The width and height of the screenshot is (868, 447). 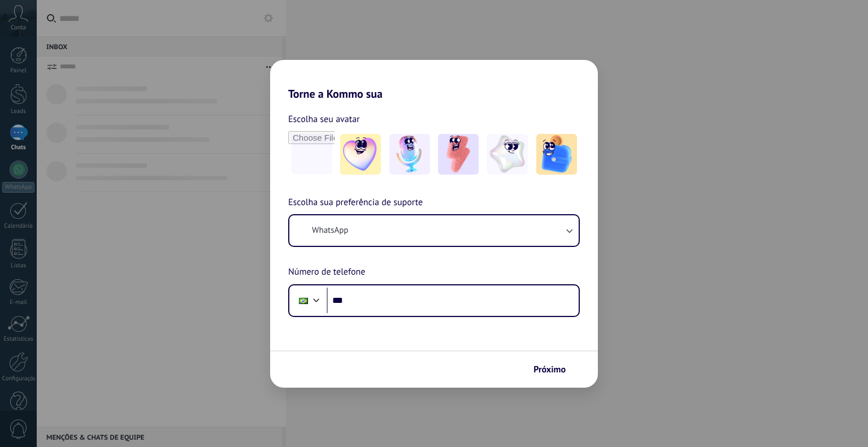 What do you see at coordinates (550, 369) in the screenshot?
I see `span: Próximo` at bounding box center [550, 369].